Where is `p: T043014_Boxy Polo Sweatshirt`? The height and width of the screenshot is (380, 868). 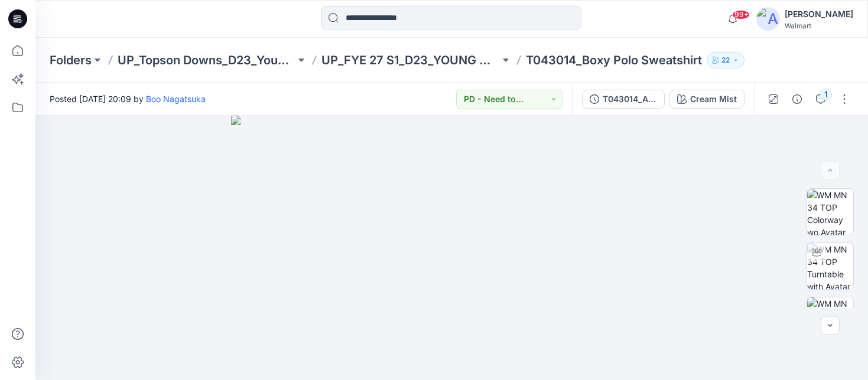 p: T043014_Boxy Polo Sweatshirt is located at coordinates (614, 60).